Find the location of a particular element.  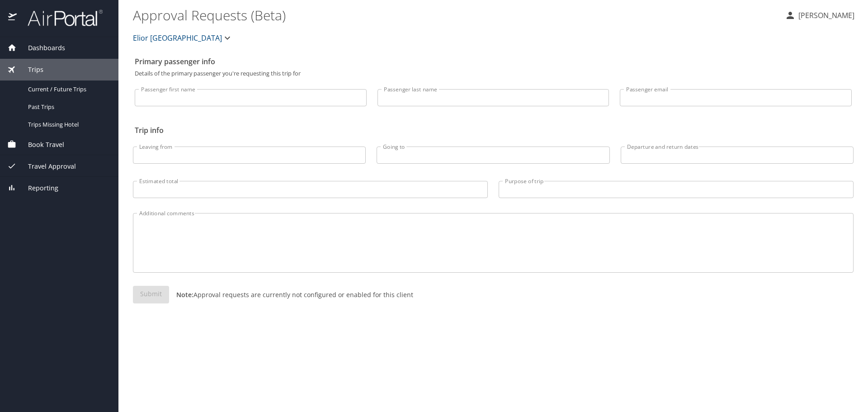

span: Current / Future Trips is located at coordinates (68, 89).